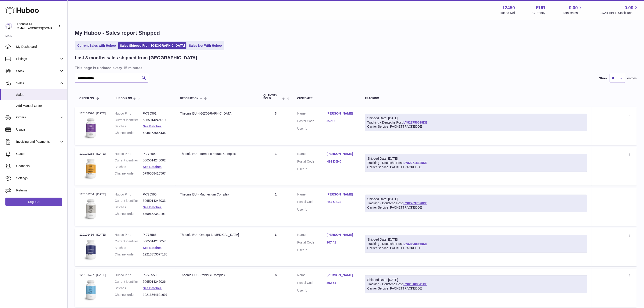  I want to click on span: Usage, so click(40, 129).